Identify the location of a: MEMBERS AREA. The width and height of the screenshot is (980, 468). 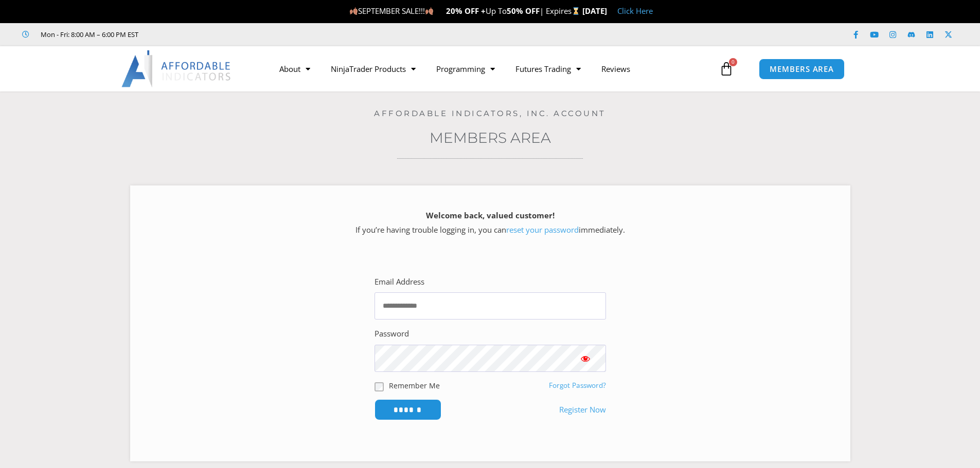
(801, 69).